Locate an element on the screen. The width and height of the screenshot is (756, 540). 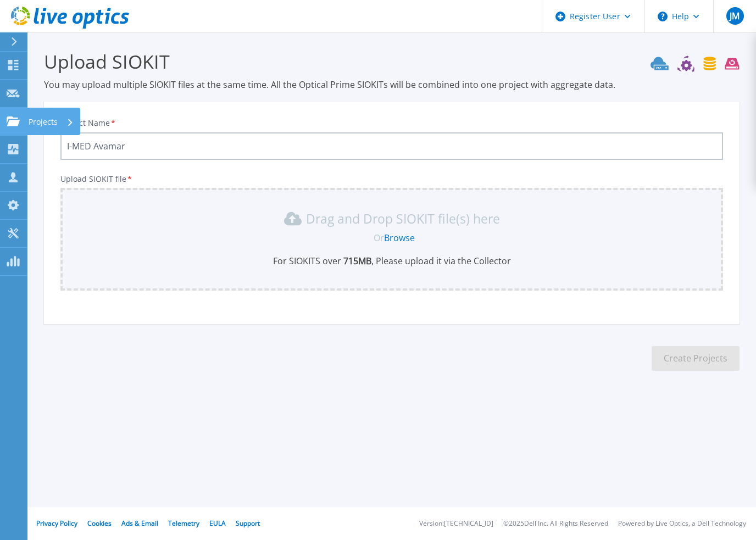
p: Projects is located at coordinates (43, 122).